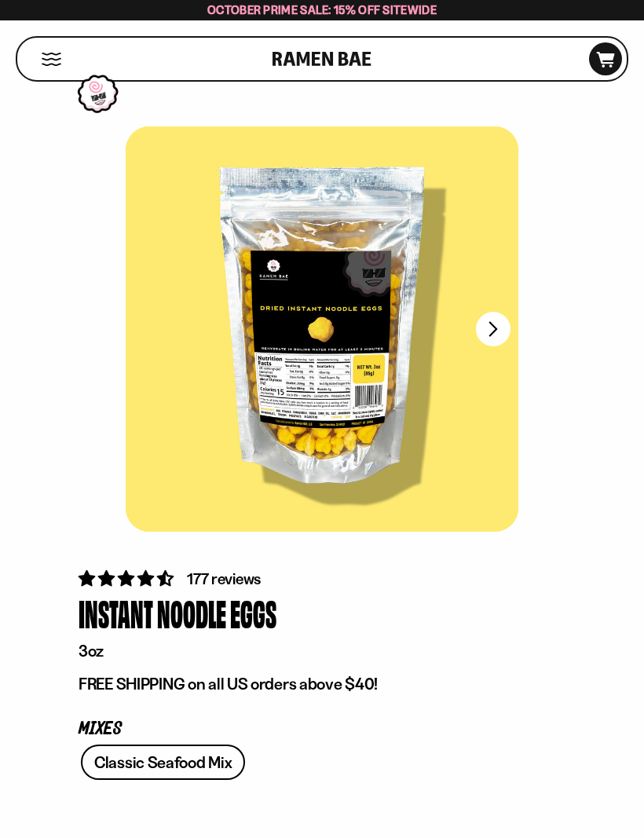 The height and width of the screenshot is (838, 644). Describe the element at coordinates (224, 579) in the screenshot. I see `span: 177 reviews` at that location.